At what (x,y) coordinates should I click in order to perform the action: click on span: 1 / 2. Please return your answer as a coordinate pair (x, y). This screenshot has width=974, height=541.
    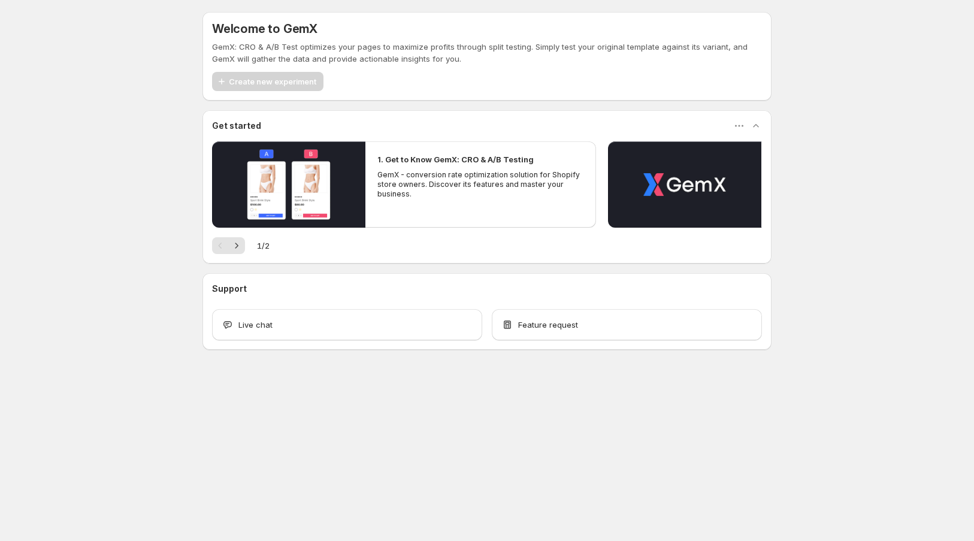
    Looking at the image, I should click on (263, 246).